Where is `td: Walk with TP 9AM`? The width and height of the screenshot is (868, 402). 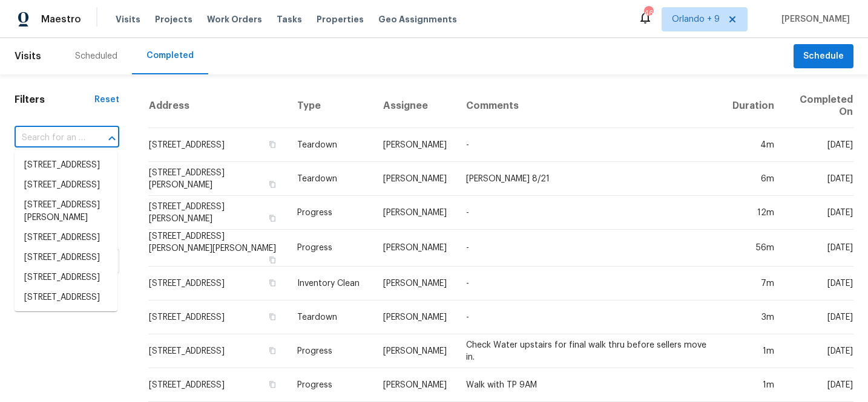
td: Walk with TP 9AM is located at coordinates (589, 386).